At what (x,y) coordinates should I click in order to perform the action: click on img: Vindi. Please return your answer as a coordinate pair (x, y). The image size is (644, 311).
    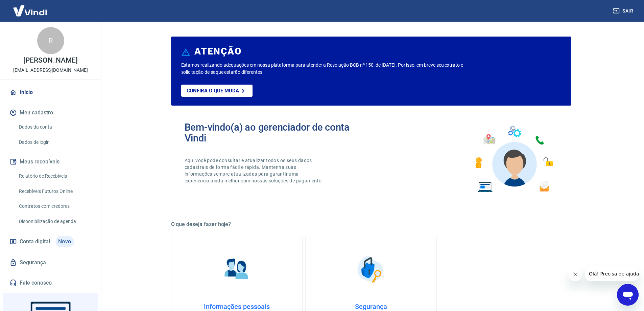
    Looking at the image, I should click on (30, 10).